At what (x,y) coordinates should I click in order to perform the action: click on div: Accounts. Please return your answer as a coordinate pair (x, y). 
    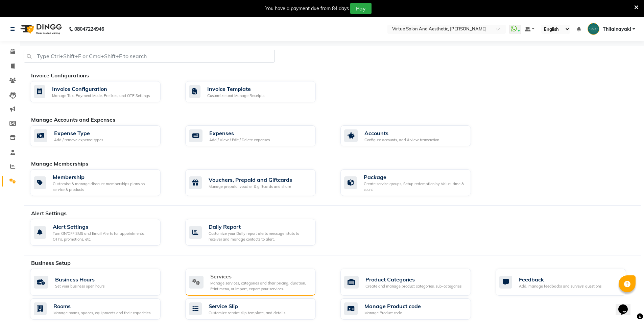
    Looking at the image, I should click on (402, 133).